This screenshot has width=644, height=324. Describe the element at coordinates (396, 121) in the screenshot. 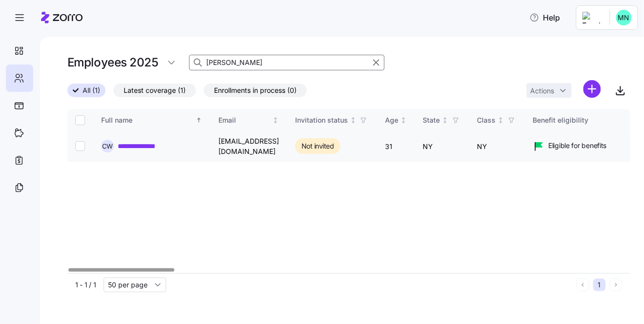

I see `th: AgeNot sorted` at that location.